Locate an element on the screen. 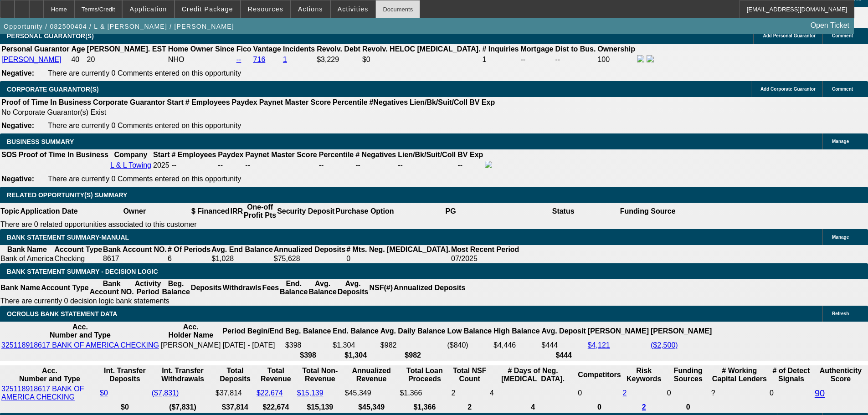 This screenshot has height=415, width=868. th: Total Deposits is located at coordinates (236, 375).